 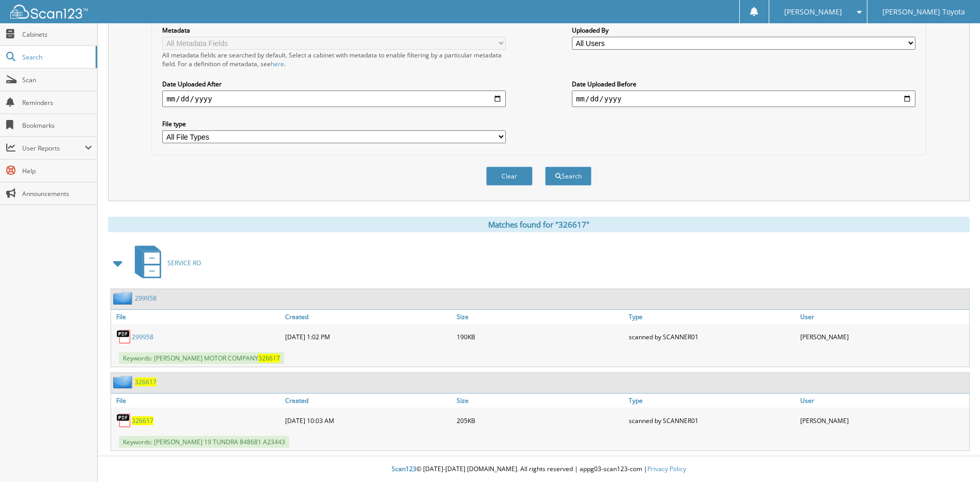 I want to click on button: Search, so click(x=568, y=175).